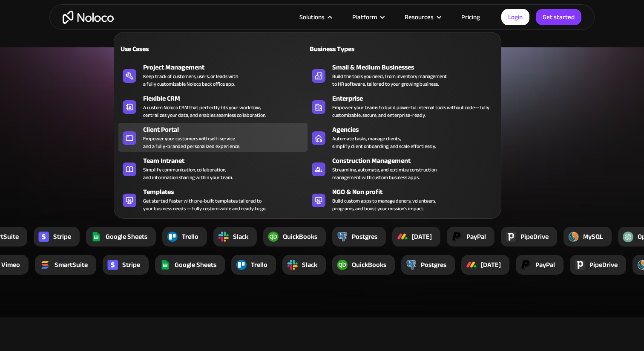 Image resolution: width=644 pixels, height=351 pixels. I want to click on div: Build the tools you need, from inventory management to HR software, tailored to your growing busi..., so click(389, 80).